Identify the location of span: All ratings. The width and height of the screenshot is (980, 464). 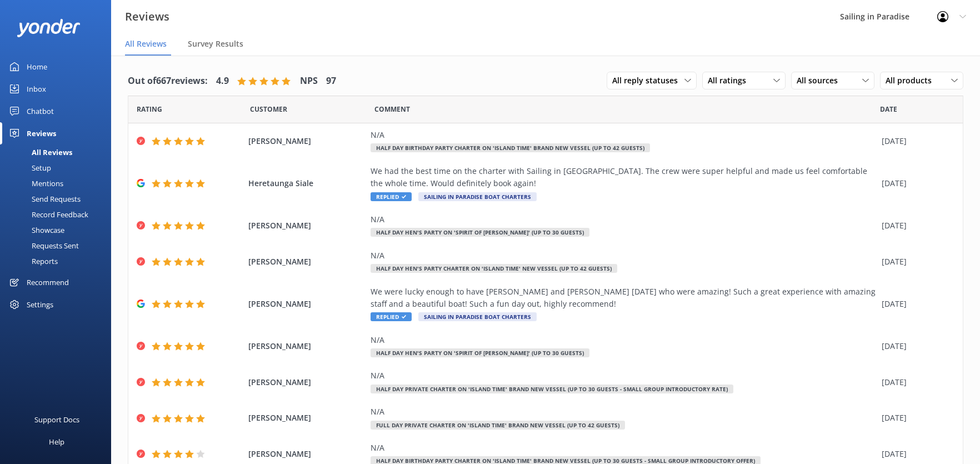
(730, 81).